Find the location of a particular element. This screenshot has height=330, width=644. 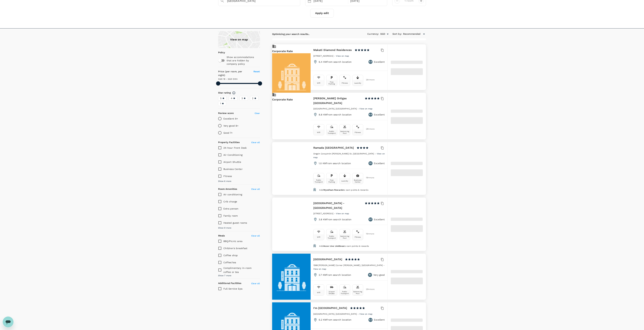

span: Air Conditioning is located at coordinates (233, 155).